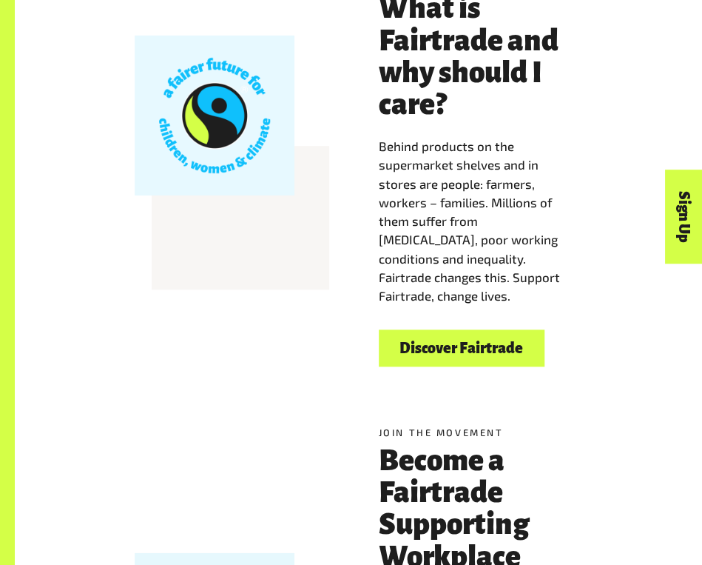 This screenshot has height=565, width=702. Describe the element at coordinates (481, 432) in the screenshot. I see `h5: Join the movement` at that location.